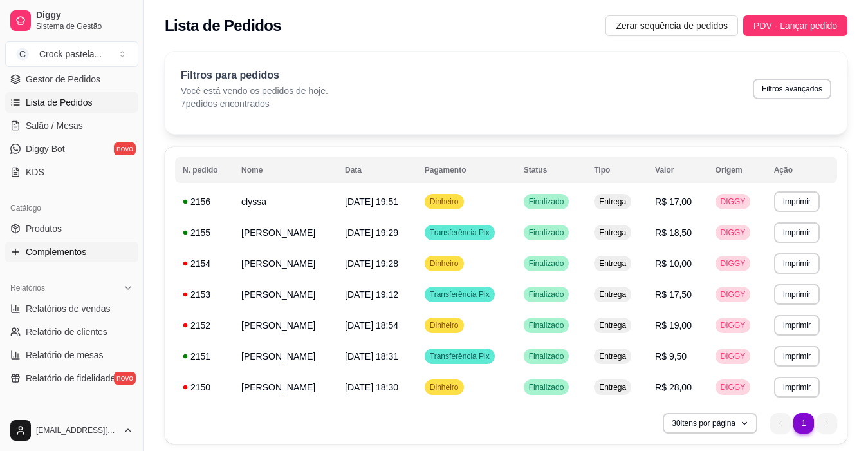  Describe the element at coordinates (70, 378) in the screenshot. I see `span: Relatório de fidelidade` at that location.